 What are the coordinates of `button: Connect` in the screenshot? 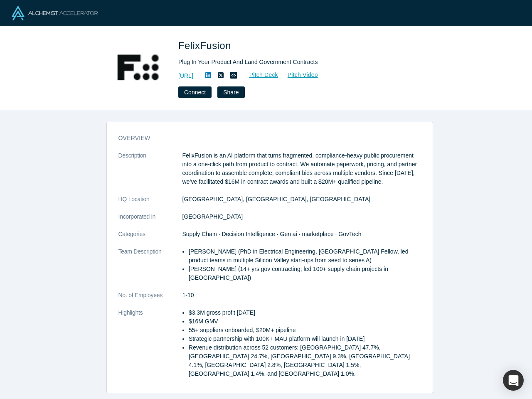 It's located at (195, 92).